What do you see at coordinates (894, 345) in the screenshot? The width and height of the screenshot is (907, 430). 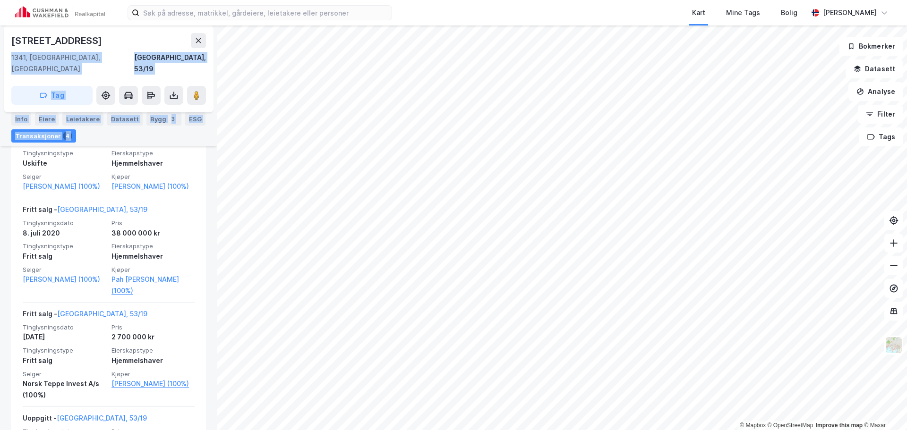 I see `img: Z` at bounding box center [894, 345].